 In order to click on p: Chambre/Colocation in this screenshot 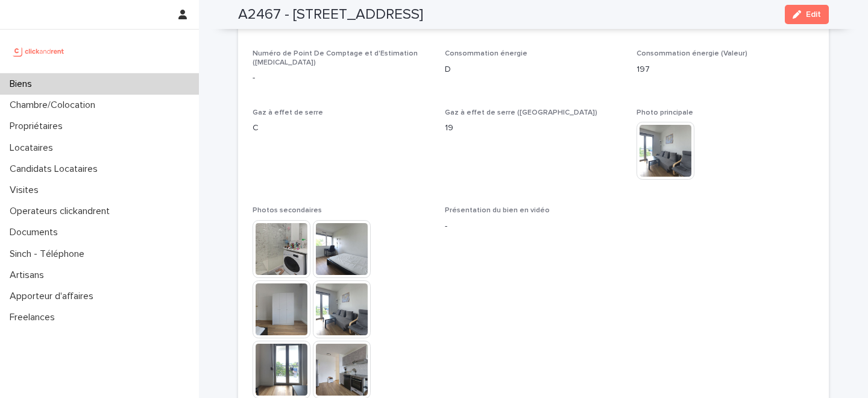, I will do `click(55, 105)`.